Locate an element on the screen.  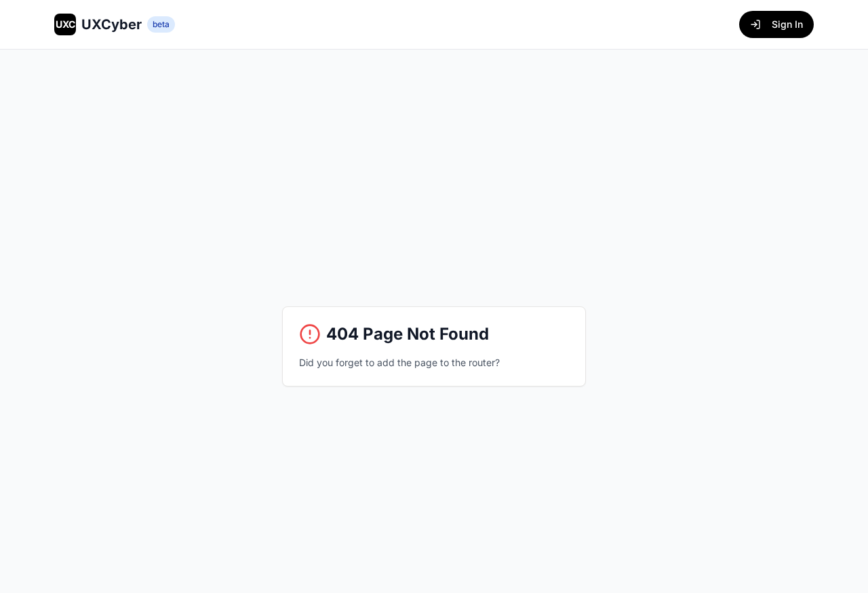
span: UXC is located at coordinates (65, 25).